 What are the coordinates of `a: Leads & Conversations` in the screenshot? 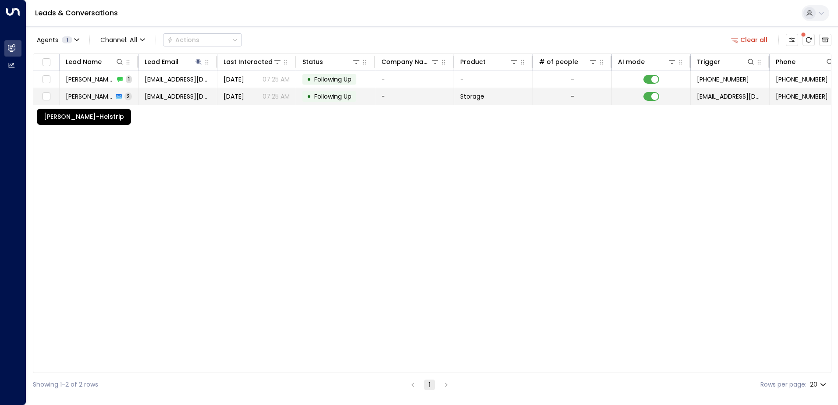 It's located at (76, 13).